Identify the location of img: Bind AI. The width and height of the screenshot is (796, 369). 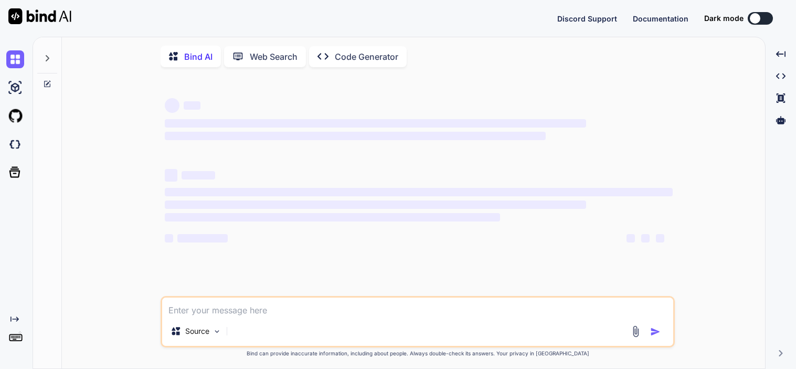
(40, 16).